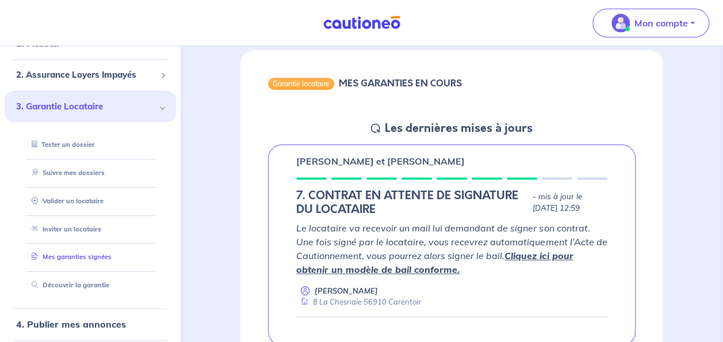  I want to click on button: illu_account_valid_menu.svgMon compte, so click(651, 23).